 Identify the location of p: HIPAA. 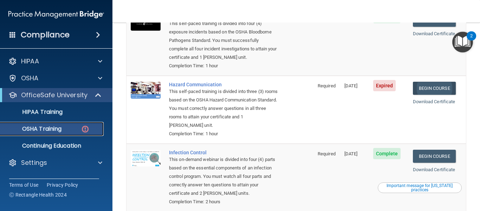
(30, 61).